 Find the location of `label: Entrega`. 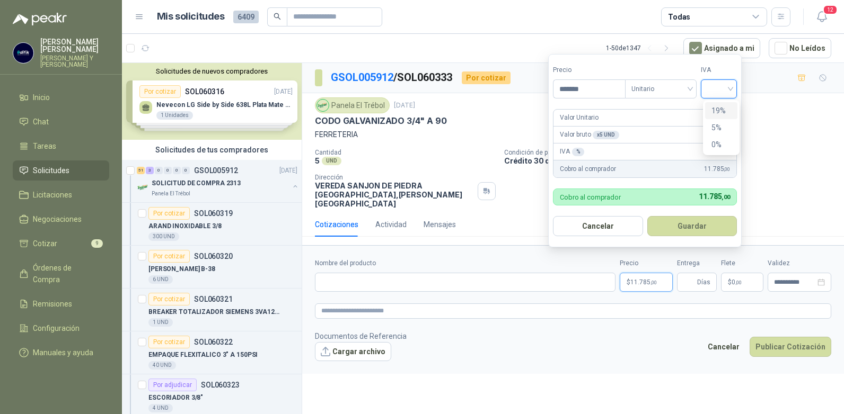

label: Entrega is located at coordinates (696, 263).